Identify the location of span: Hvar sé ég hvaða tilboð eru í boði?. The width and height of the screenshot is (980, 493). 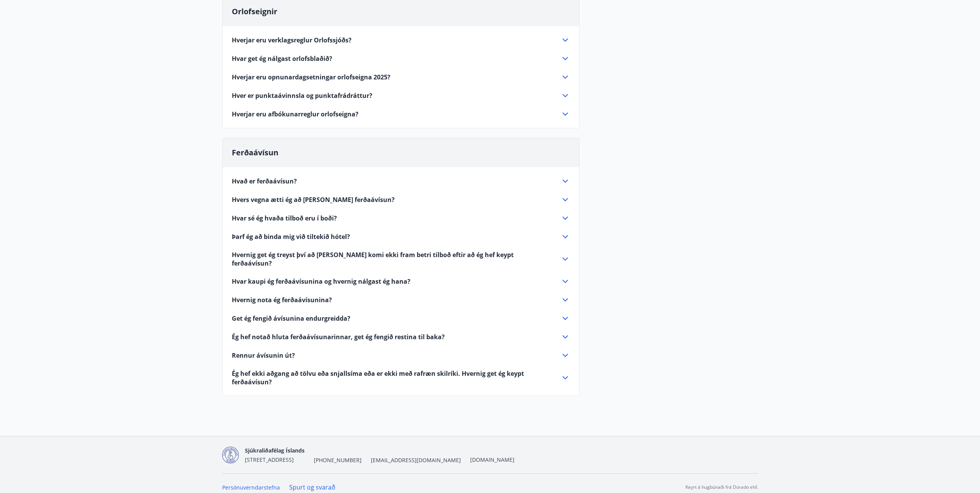
(284, 218).